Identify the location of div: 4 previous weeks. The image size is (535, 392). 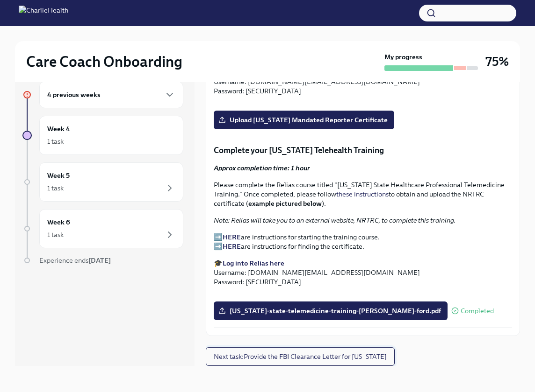
(111, 95).